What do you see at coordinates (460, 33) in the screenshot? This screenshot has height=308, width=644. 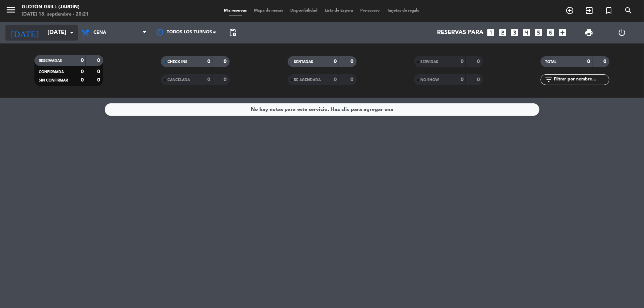 I see `span: Reservas para` at bounding box center [460, 33].